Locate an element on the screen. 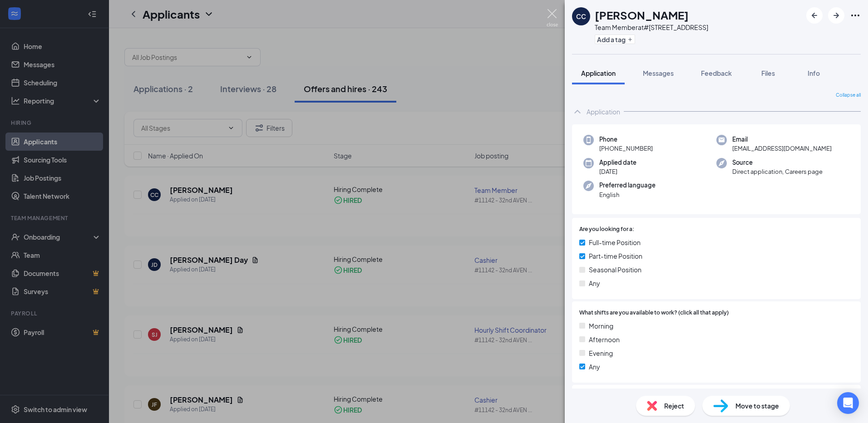 The image size is (868, 423). svg: ArrowRight is located at coordinates (836, 15).